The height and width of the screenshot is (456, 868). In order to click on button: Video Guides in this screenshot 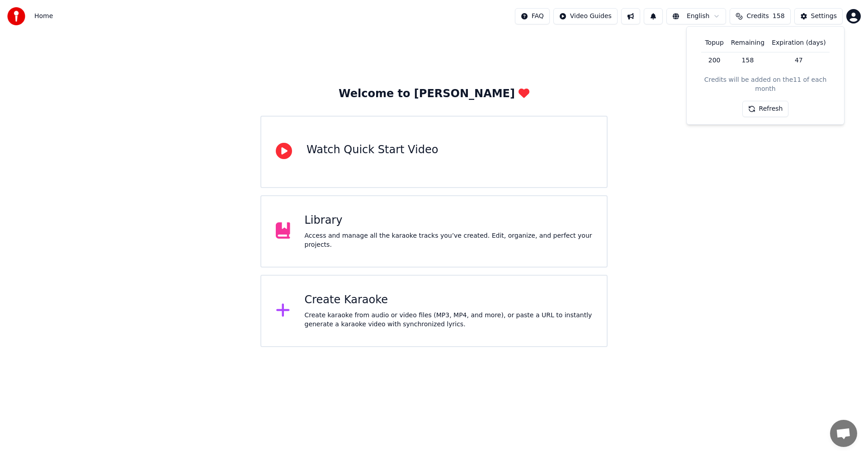, I will do `click(585, 16)`.